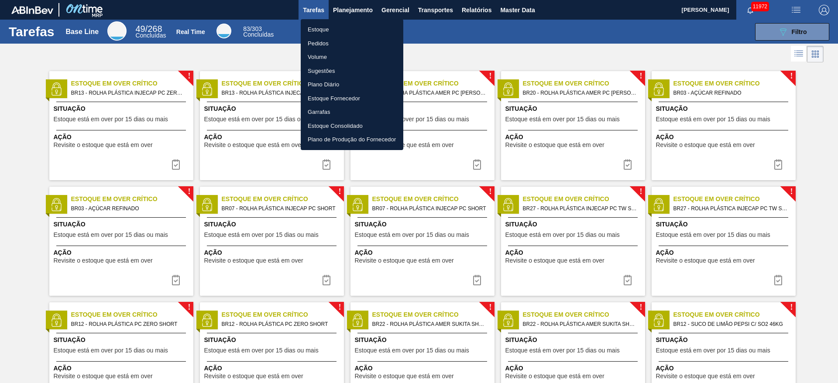 The image size is (838, 383). I want to click on a: Estoque, so click(352, 30).